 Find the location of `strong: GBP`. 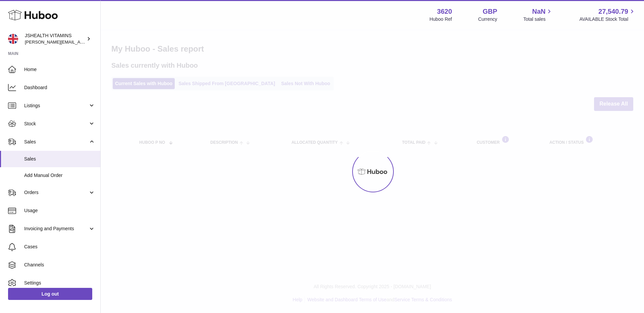

strong: GBP is located at coordinates (490, 12).